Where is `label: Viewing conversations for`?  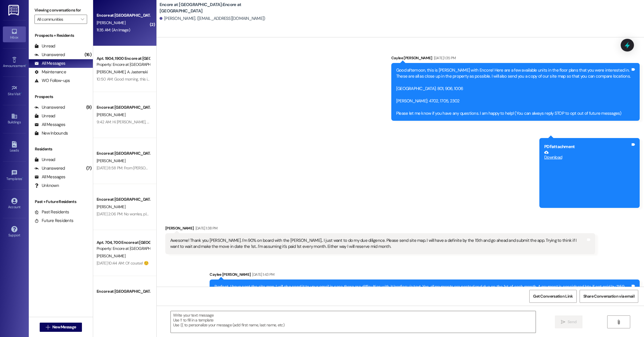
label: Viewing conversations for is located at coordinates (61, 10).